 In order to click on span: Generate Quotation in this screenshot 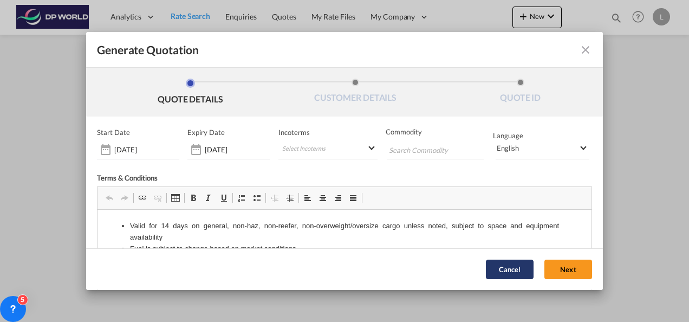, I will do `click(148, 50)`.